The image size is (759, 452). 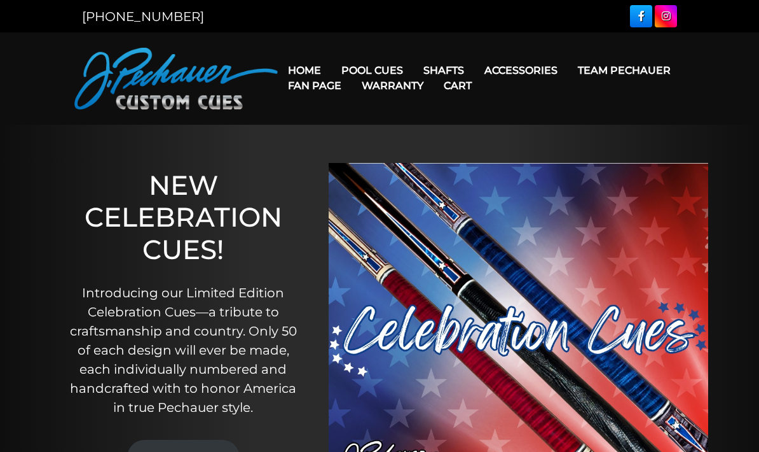 What do you see at coordinates (458, 85) in the screenshot?
I see `a: Cart` at bounding box center [458, 85].